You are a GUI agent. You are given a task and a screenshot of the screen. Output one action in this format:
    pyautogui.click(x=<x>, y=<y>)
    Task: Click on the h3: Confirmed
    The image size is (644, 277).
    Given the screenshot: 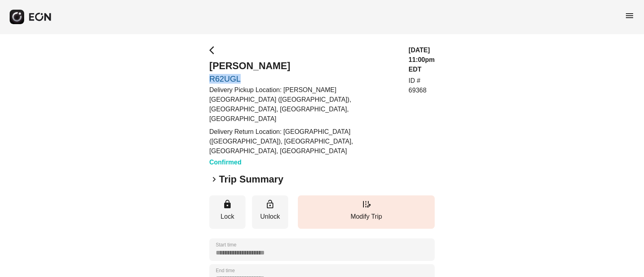 What is the action you would take?
    pyautogui.click(x=304, y=162)
    